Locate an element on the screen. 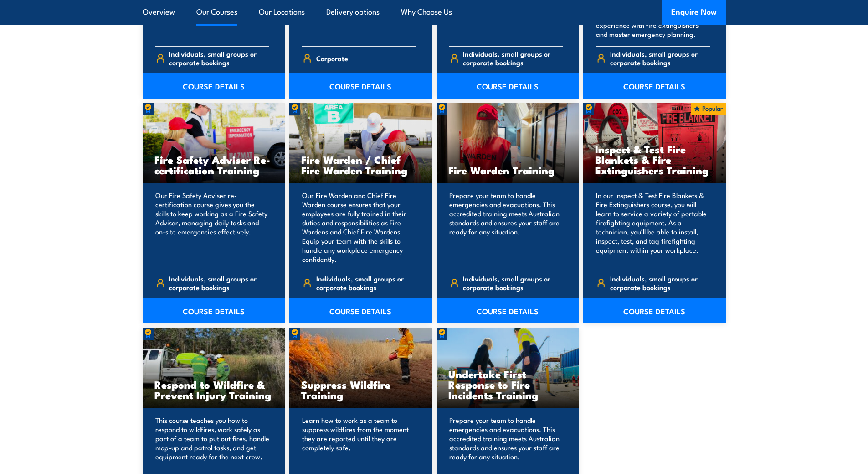 This screenshot has width=868, height=474. span: Corporate is located at coordinates (332, 58).